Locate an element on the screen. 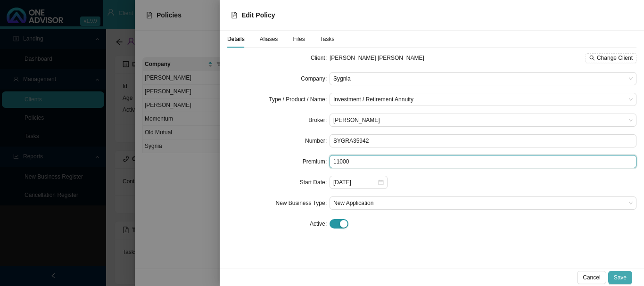  label: New Business Type is located at coordinates (302, 203).